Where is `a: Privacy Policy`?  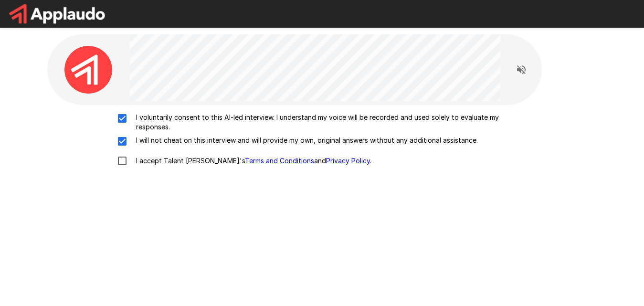
a: Privacy Policy is located at coordinates (348, 160).